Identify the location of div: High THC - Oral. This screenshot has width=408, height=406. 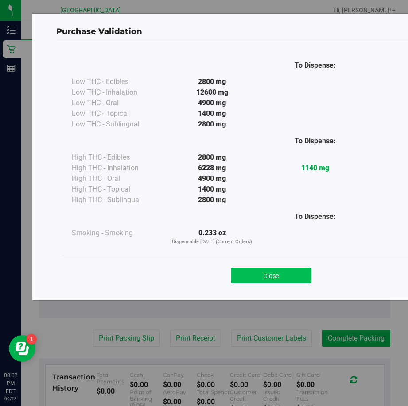
(116, 179).